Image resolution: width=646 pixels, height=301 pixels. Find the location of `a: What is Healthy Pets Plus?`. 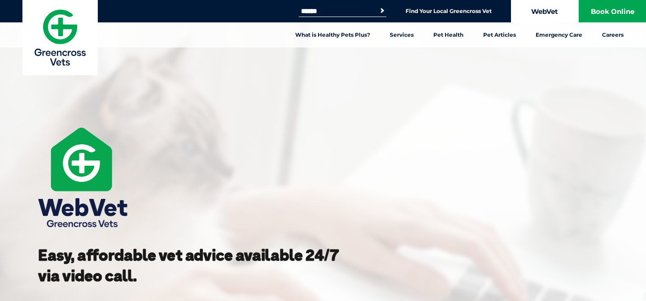

a: What is Healthy Pets Plus? is located at coordinates (332, 35).